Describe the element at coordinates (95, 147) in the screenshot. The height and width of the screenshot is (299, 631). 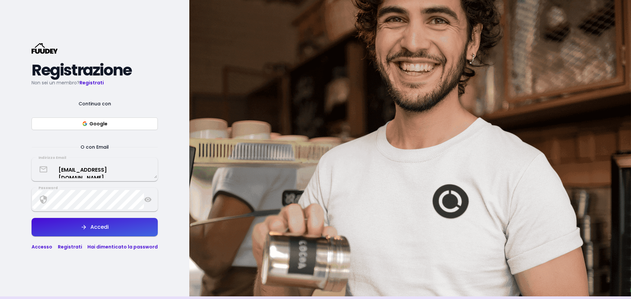
I see `font: O con Email` at that location.